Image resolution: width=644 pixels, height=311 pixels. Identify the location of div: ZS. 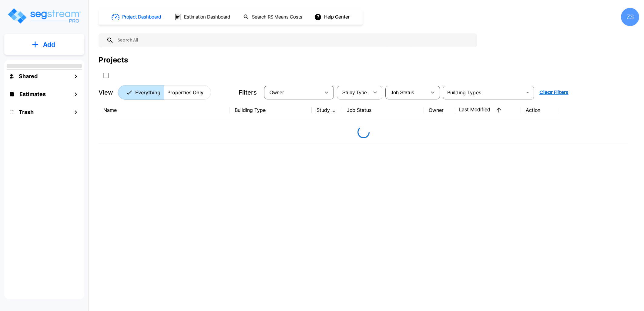
(630, 17).